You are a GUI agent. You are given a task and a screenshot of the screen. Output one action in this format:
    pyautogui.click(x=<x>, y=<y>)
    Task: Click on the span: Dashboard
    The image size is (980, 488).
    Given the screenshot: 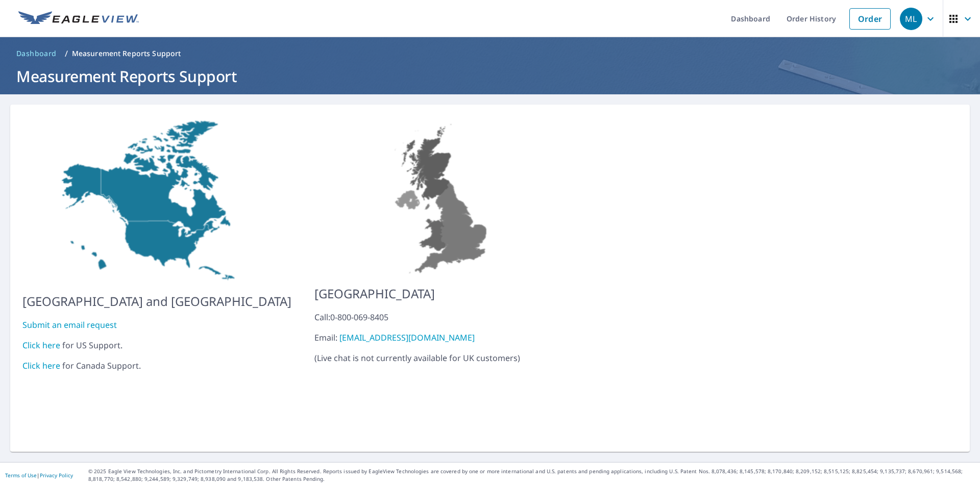 What is the action you would take?
    pyautogui.click(x=36, y=53)
    